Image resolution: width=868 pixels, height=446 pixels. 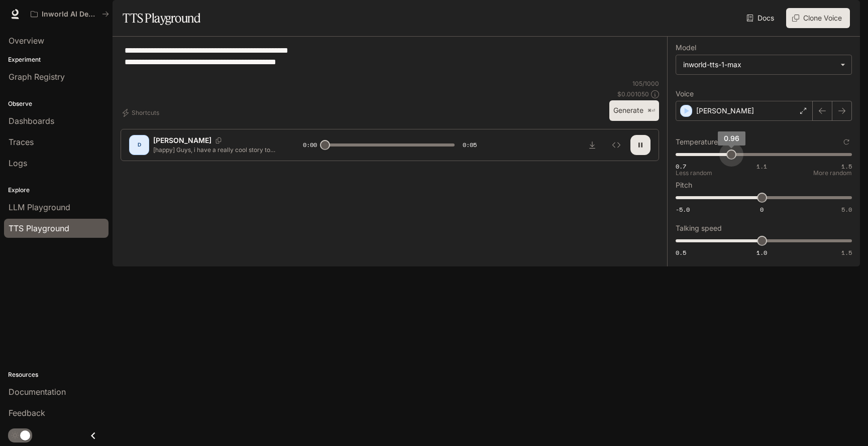 I want to click on div: D, so click(x=139, y=145).